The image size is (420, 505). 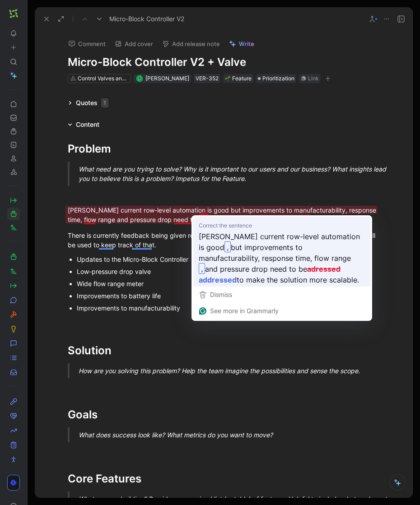 I want to click on div: R, so click(x=139, y=78).